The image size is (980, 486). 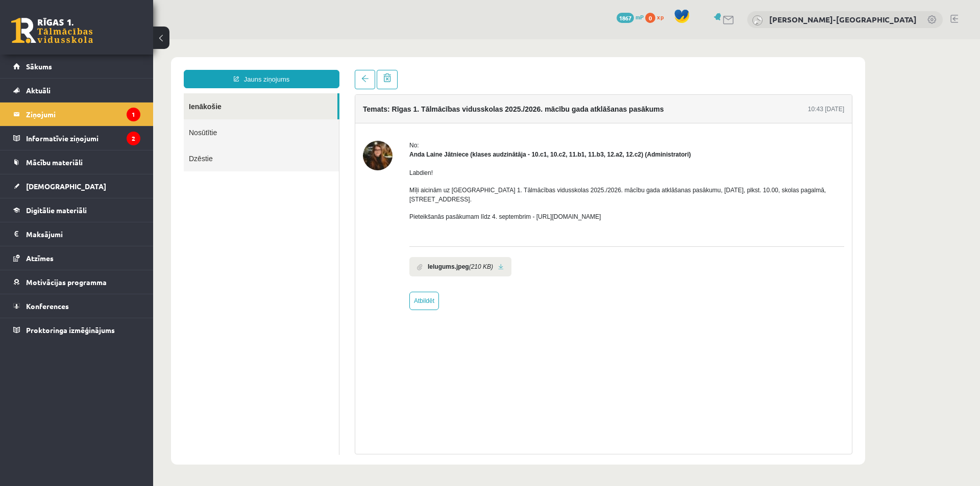 What do you see at coordinates (108, 119) in the screenshot?
I see `a: Dzēstie` at bounding box center [108, 119].